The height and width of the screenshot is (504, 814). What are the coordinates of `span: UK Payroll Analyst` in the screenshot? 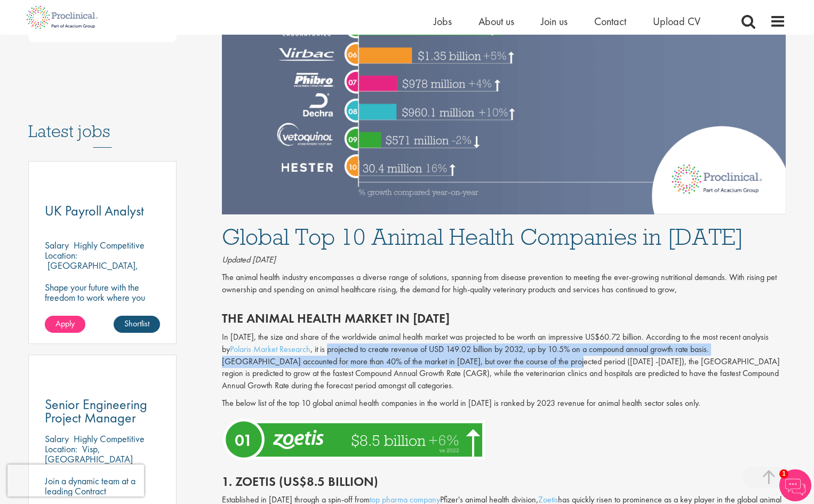 It's located at (94, 210).